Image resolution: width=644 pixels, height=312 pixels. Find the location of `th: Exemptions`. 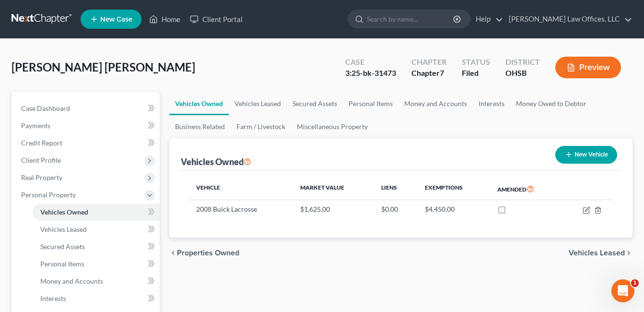

th: Exemptions is located at coordinates (453, 189).